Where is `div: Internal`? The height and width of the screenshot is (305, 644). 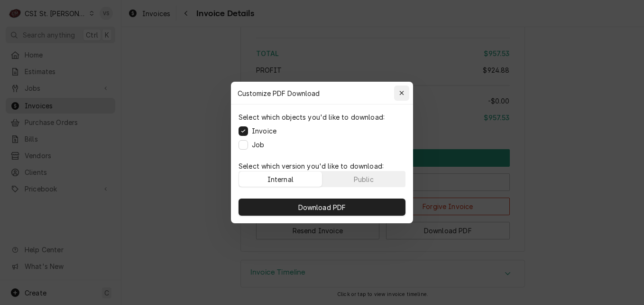 div: Internal is located at coordinates (280, 179).